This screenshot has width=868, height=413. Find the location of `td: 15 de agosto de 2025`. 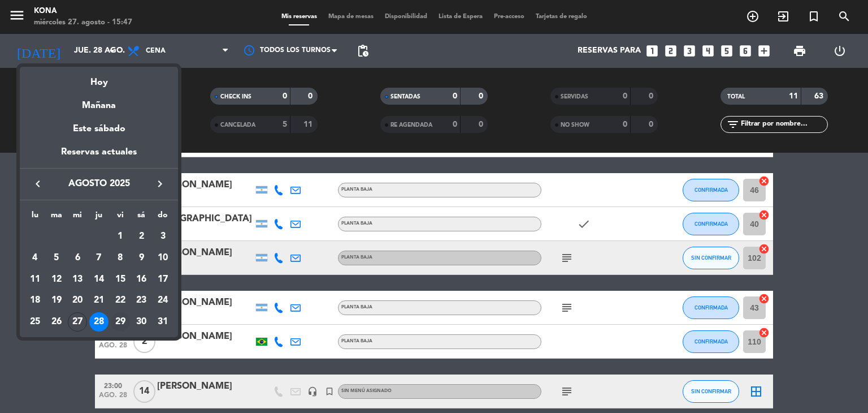

td: 15 de agosto de 2025 is located at coordinates (121, 280).